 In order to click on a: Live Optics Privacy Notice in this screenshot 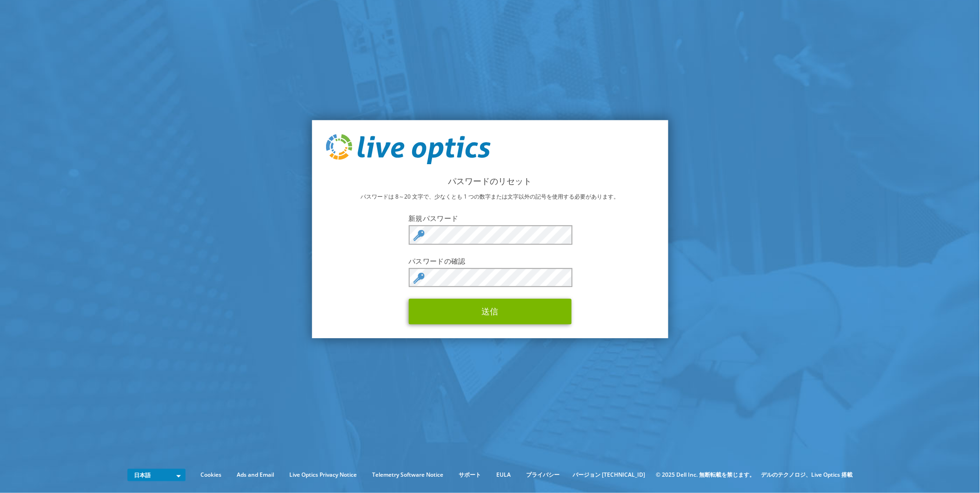, I will do `click(323, 475)`.